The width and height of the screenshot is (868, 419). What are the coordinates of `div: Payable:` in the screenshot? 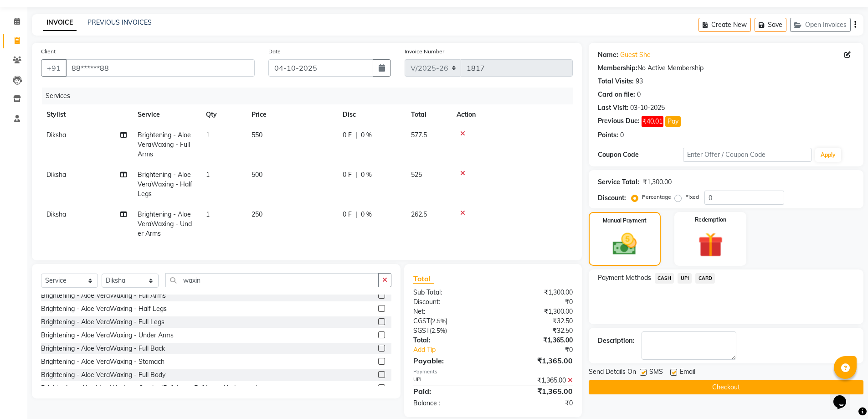 It's located at (449, 361).